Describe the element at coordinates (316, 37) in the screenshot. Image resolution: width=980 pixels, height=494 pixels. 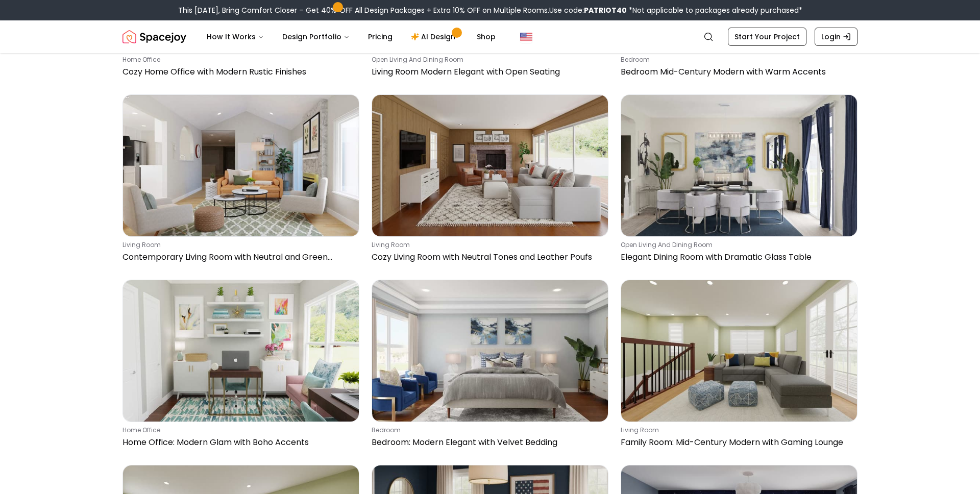
I see `button: Design Portfolio` at that location.